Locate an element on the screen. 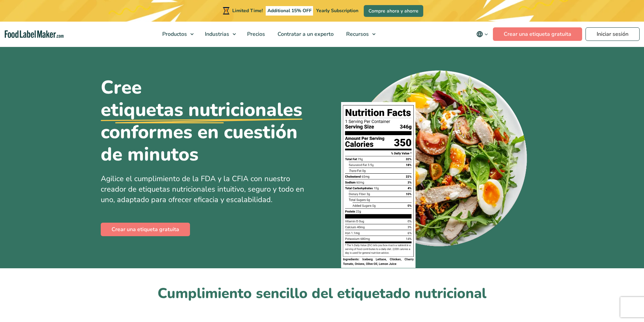 This screenshot has height=322, width=644. span: Agilice el cumplimiento de la FDA y la CFIA con nuestro creador de etiquetas nutricionales intuit... is located at coordinates (202, 189).